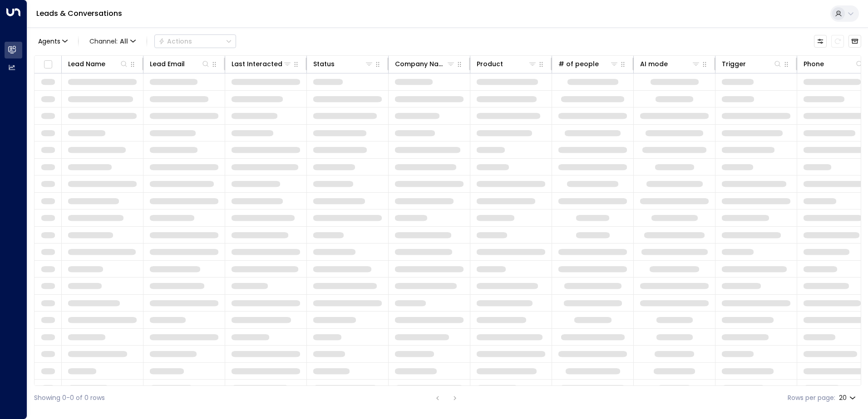  What do you see at coordinates (175, 41) in the screenshot?
I see `div: Actions` at bounding box center [175, 41].